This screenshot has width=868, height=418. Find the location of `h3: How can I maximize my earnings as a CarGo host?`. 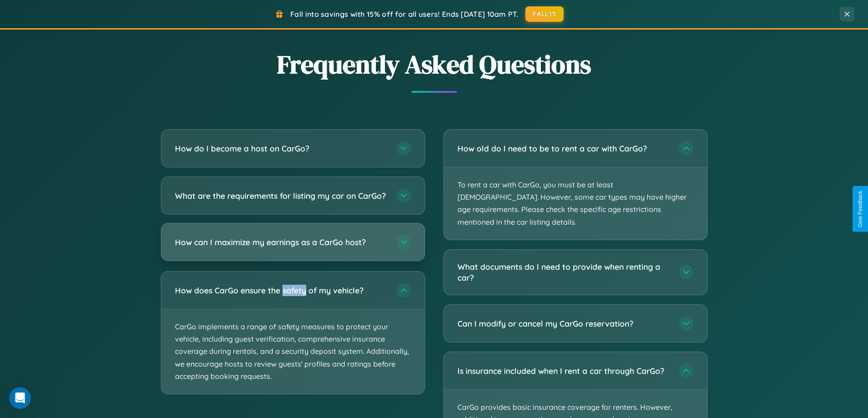

h3: How can I maximize my earnings as a CarGo host? is located at coordinates (281, 242).